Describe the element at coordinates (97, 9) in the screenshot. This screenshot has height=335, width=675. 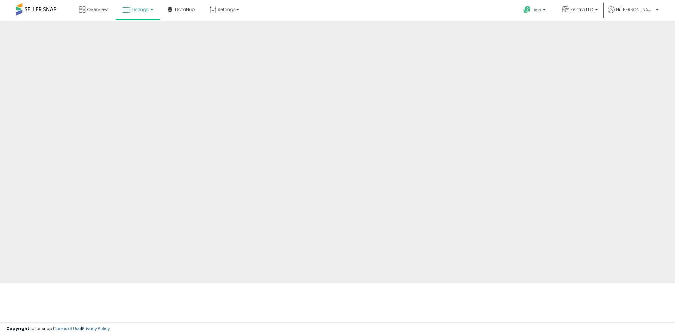
I see `span: Overview` at that location.